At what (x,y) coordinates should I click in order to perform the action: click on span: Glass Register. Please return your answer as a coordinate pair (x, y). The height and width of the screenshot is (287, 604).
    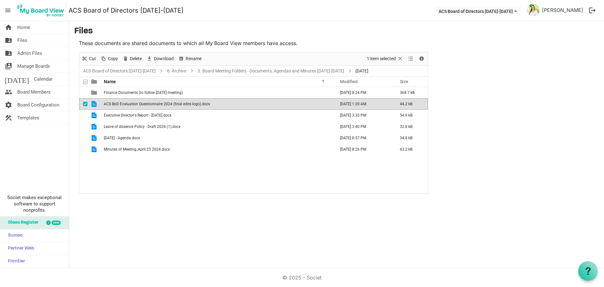
    Looking at the image, I should click on (21, 222).